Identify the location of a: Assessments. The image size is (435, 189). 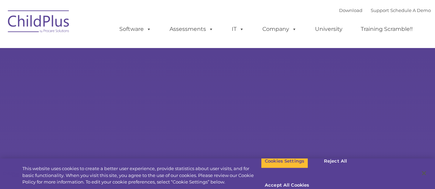
(191, 29).